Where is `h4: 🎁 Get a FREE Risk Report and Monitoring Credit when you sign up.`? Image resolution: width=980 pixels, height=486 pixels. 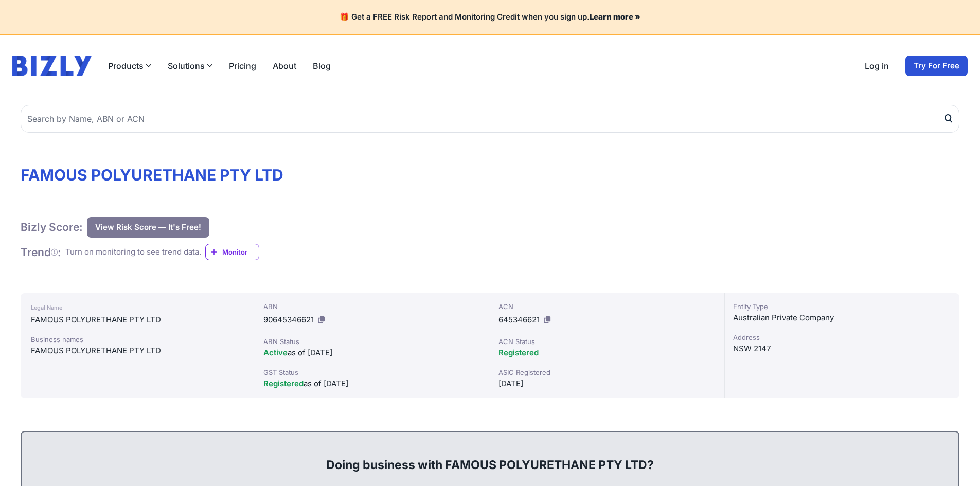 h4: 🎁 Get a FREE Risk Report and Monitoring Credit when you sign up. is located at coordinates (490, 17).